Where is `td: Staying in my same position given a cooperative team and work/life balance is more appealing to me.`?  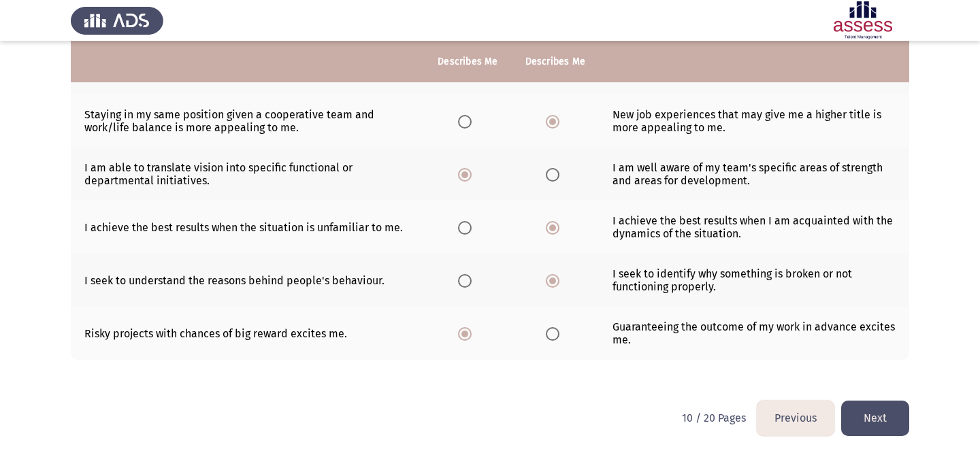 td: Staying in my same position given a cooperative team and work/life balance is more appealing to me. is located at coordinates (247, 121).